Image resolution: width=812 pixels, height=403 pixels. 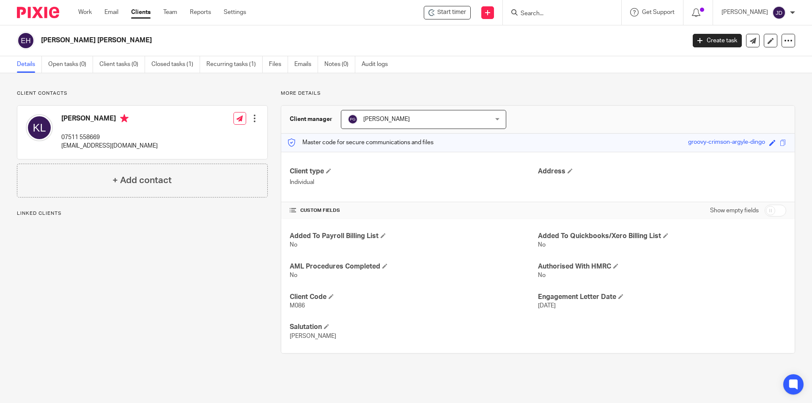 What do you see at coordinates (175, 64) in the screenshot?
I see `a: Closed tasks (1)` at bounding box center [175, 64].